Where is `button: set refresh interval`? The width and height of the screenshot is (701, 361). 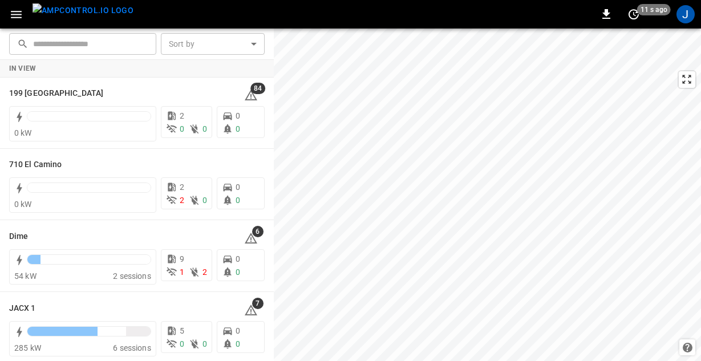 button: set refresh interval is located at coordinates (634, 14).